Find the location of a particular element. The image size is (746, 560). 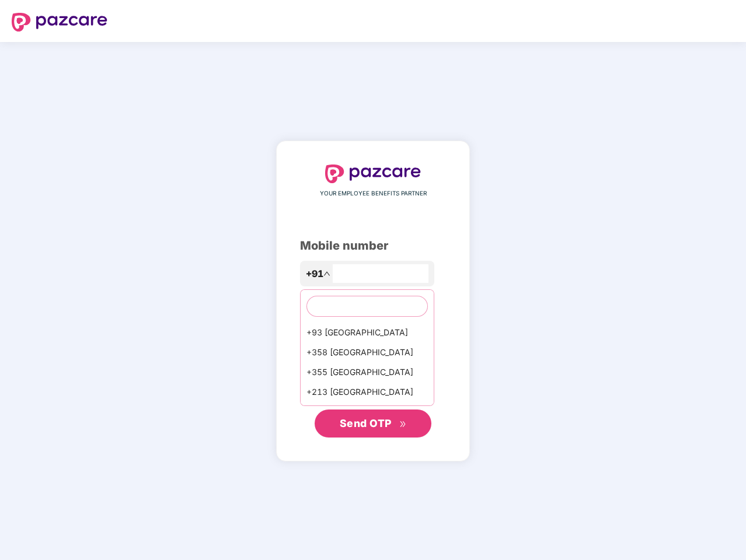

div: +1684 AmericanSamoa is located at coordinates (367, 412).